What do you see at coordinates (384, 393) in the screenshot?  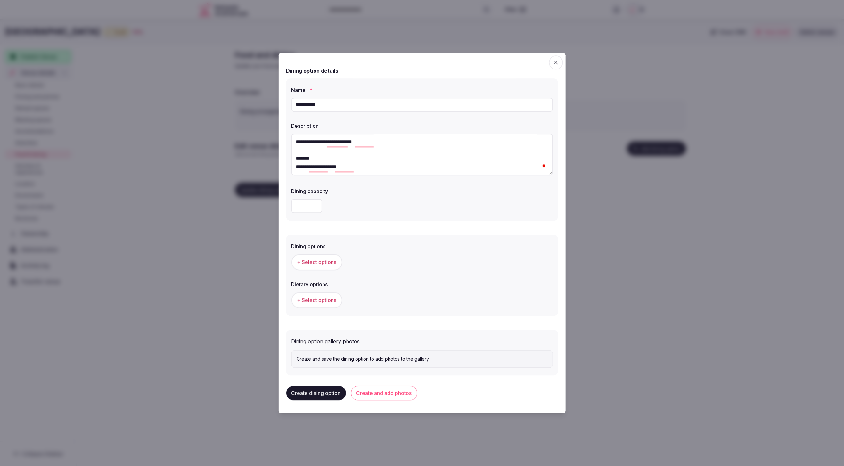 I see `button: Create and add photos` at bounding box center [384, 393].